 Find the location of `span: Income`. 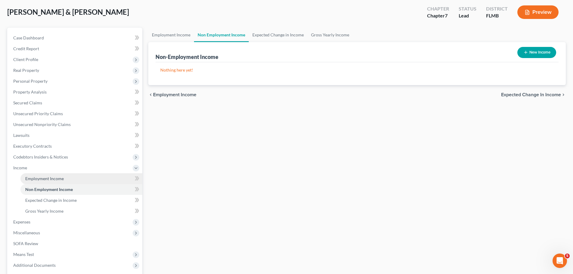

span: Income is located at coordinates (20, 167).